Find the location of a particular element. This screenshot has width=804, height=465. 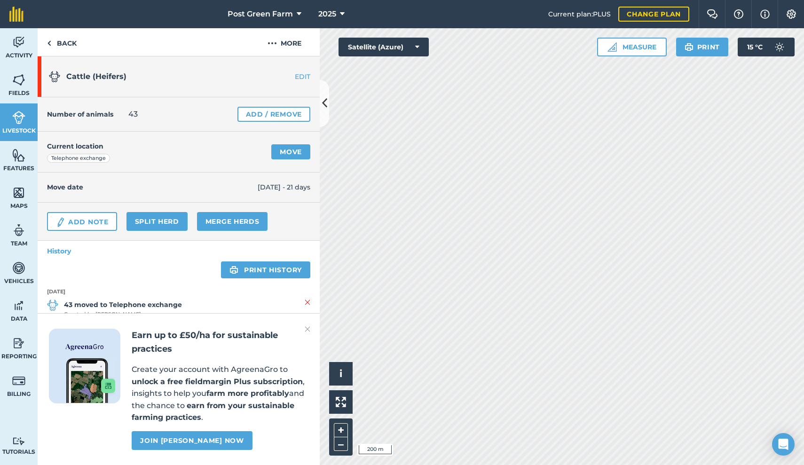

button: Measure is located at coordinates (632, 47).